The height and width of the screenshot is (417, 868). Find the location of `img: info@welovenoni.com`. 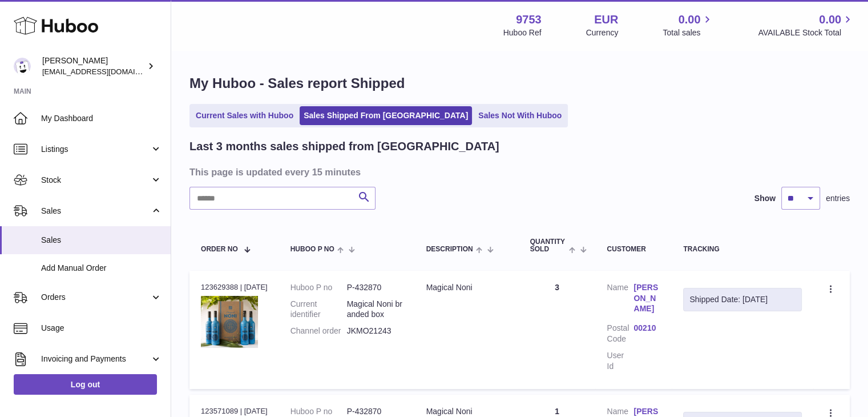

img: info@welovenoni.com is located at coordinates (22, 66).